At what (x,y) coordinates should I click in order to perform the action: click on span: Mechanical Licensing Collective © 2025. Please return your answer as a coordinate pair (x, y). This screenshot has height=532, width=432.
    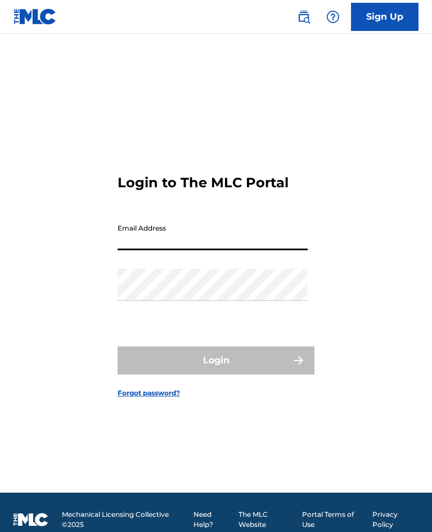
    Looking at the image, I should click on (124, 519).